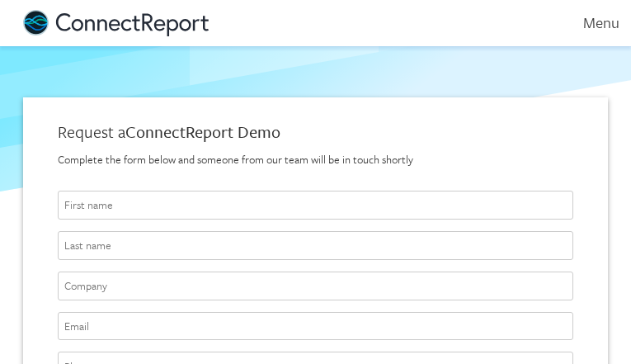 The height and width of the screenshot is (364, 631). Describe the element at coordinates (316, 285) in the screenshot. I see `input: Company` at that location.